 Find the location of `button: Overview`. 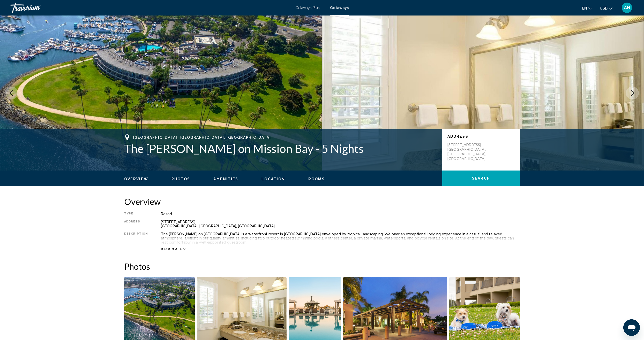

button: Overview is located at coordinates (136, 179).